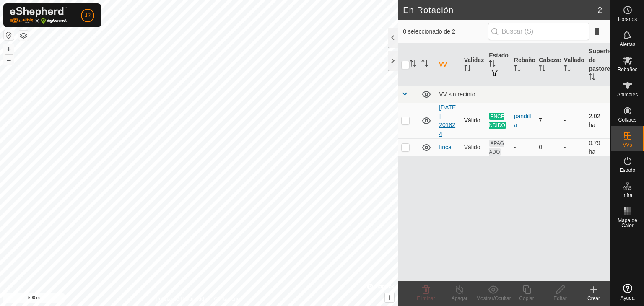 The height and width of the screenshot is (306, 644). Describe the element at coordinates (390, 298) in the screenshot. I see `button: i` at that location.